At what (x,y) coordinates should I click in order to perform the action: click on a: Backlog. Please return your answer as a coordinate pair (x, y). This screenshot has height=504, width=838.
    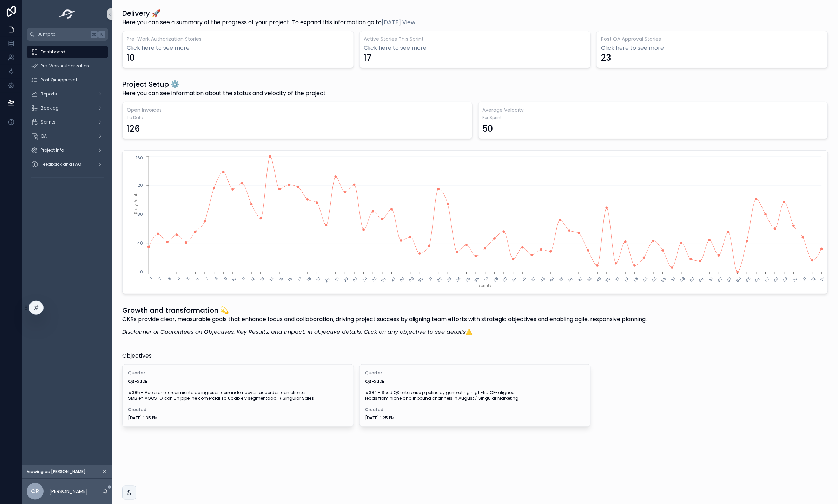
    Looking at the image, I should click on (68, 108).